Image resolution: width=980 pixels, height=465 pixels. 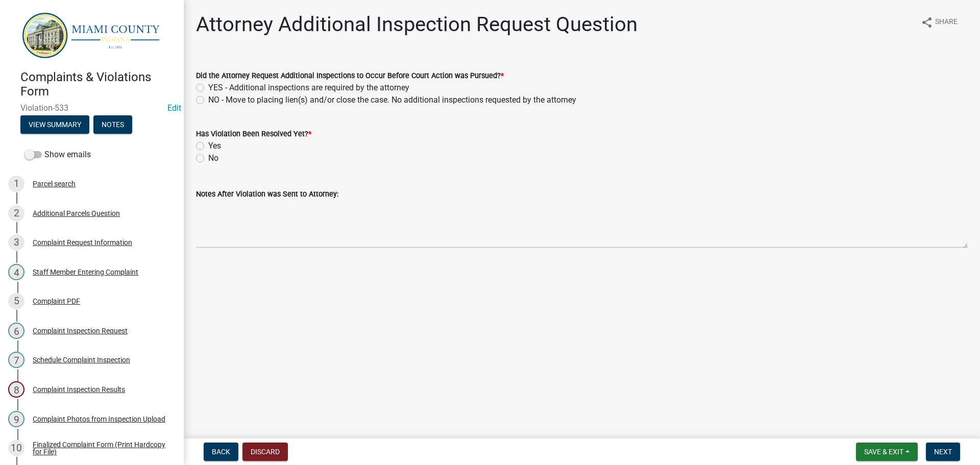 What do you see at coordinates (16, 242) in the screenshot?
I see `div: 3` at bounding box center [16, 242].